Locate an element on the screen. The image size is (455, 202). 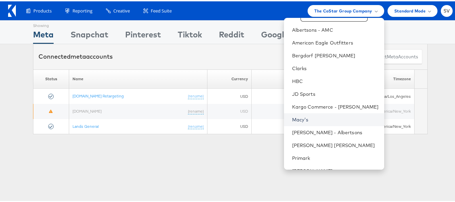
span: Products is located at coordinates (43, 9).